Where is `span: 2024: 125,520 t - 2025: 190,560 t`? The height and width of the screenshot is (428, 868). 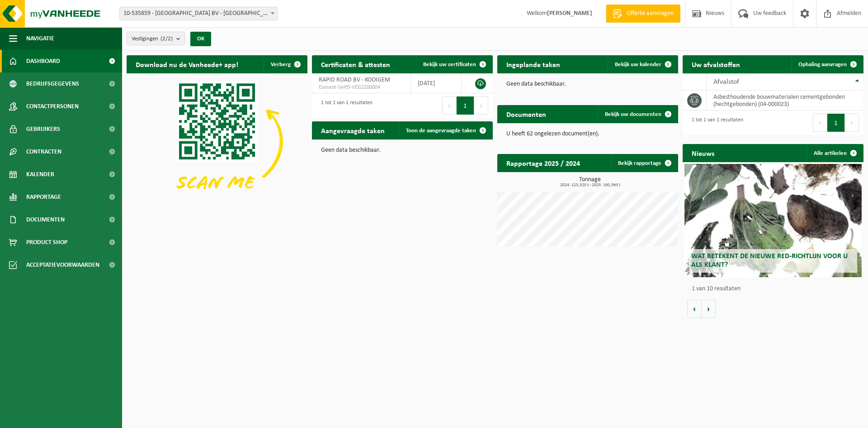
span: 2024: 125,520 t - 2025: 190,560 t is located at coordinates (590, 185).